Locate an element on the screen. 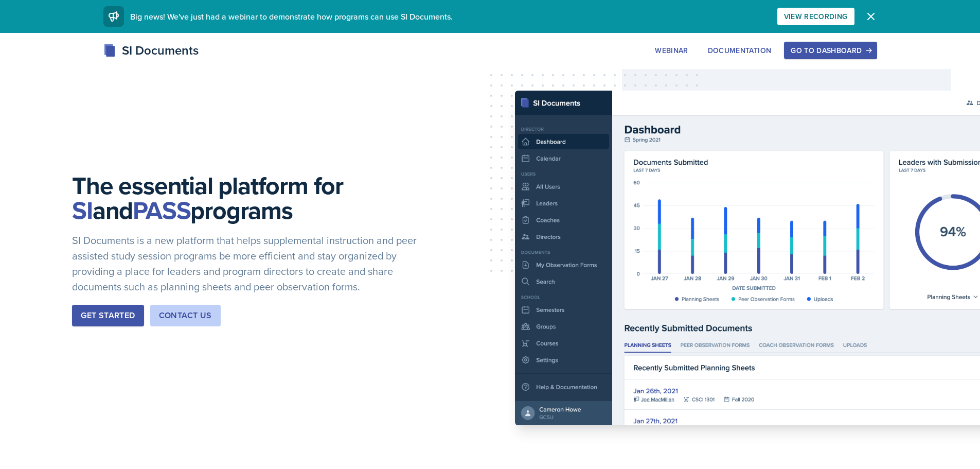 The image size is (980, 469). div: SI Documents is located at coordinates (151, 50).